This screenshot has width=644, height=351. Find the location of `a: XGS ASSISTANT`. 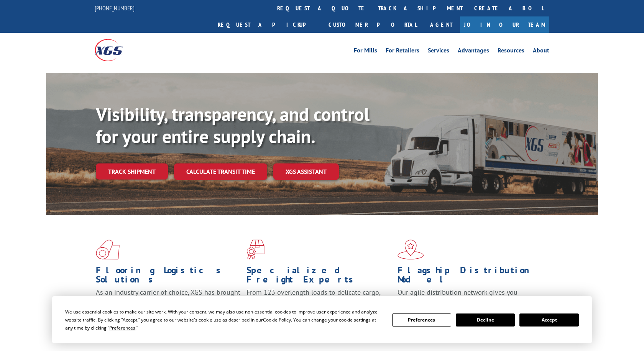

a: XGS ASSISTANT is located at coordinates (306, 172).